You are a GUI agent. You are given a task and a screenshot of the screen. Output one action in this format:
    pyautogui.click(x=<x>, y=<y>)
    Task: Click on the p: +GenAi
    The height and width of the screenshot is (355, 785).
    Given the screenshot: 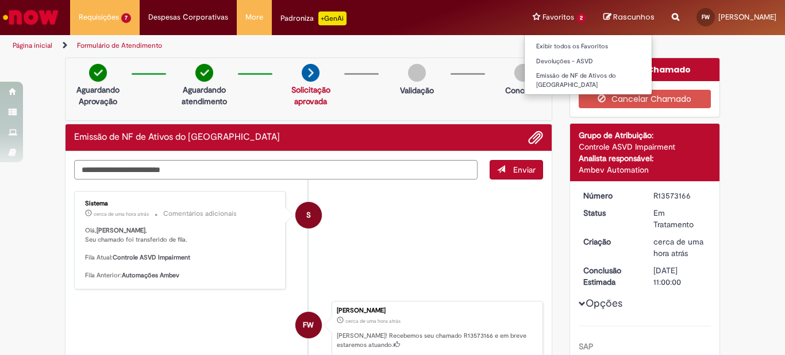 What is the action you would take?
    pyautogui.click(x=332, y=18)
    